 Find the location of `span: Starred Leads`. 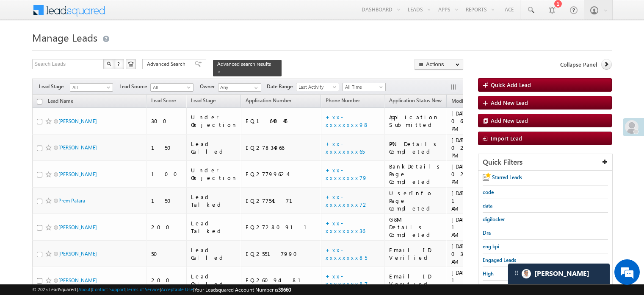

span: Starred Leads is located at coordinates (507, 177).